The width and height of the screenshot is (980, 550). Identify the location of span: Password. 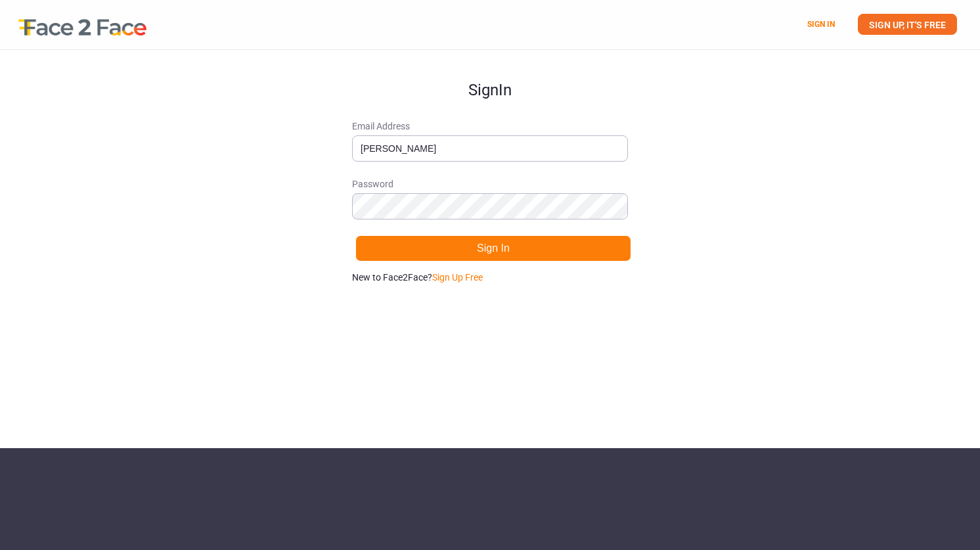
(490, 184).